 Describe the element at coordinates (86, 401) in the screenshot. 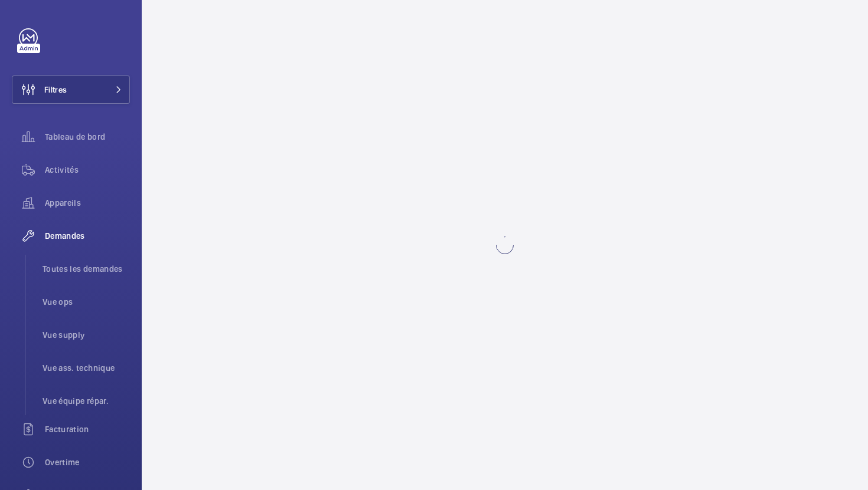

I see `span: Vue équipe répar.` at that location.